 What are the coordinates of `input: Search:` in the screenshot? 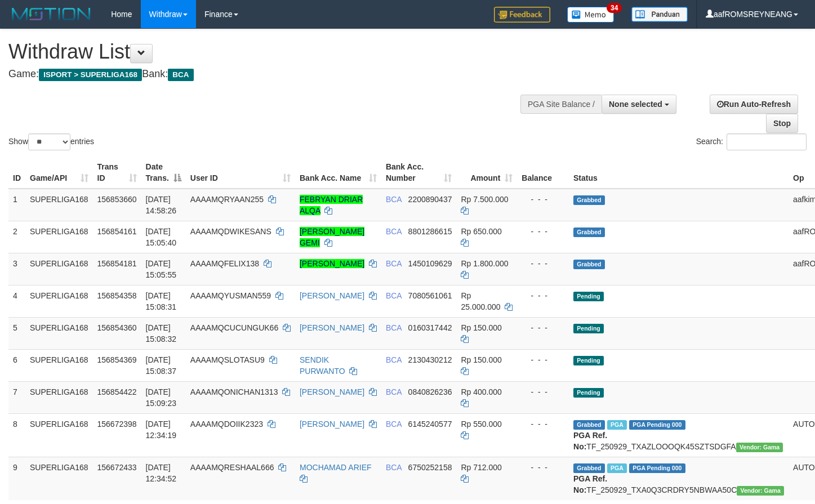 It's located at (767, 142).